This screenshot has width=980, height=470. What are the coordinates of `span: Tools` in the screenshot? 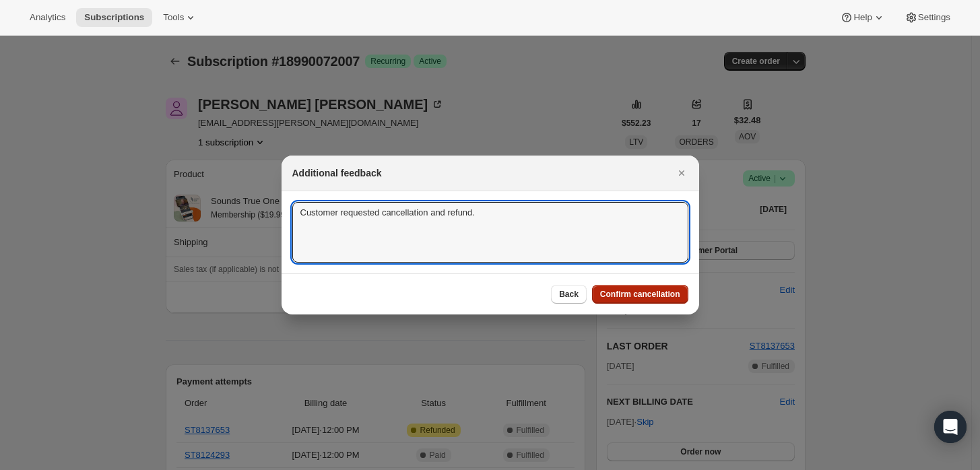 It's located at (173, 18).